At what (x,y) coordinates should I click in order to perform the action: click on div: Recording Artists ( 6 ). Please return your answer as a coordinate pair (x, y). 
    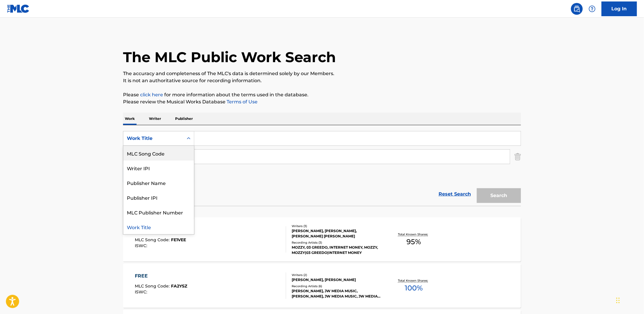
    Looking at the image, I should click on (336, 286).